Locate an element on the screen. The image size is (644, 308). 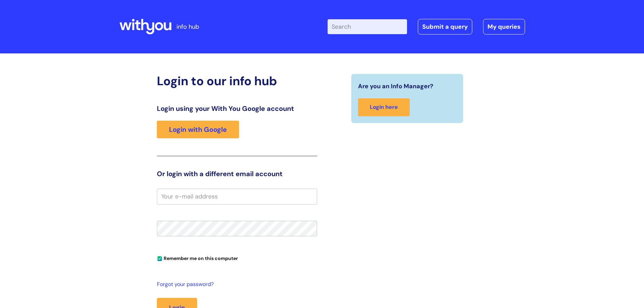
h3: Or login with a different email account is located at coordinates (238, 174).